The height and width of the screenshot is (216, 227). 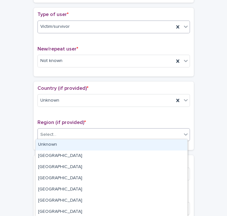 What do you see at coordinates (63, 88) in the screenshot?
I see `span: Country (if provided)` at bounding box center [63, 88].